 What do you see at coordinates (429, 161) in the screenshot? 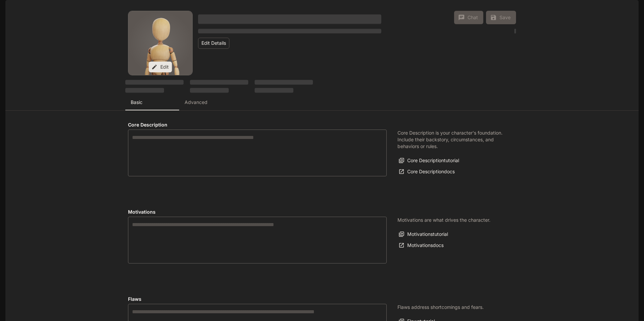
I see `button: Core Descriptiontutorial` at bounding box center [429, 161].